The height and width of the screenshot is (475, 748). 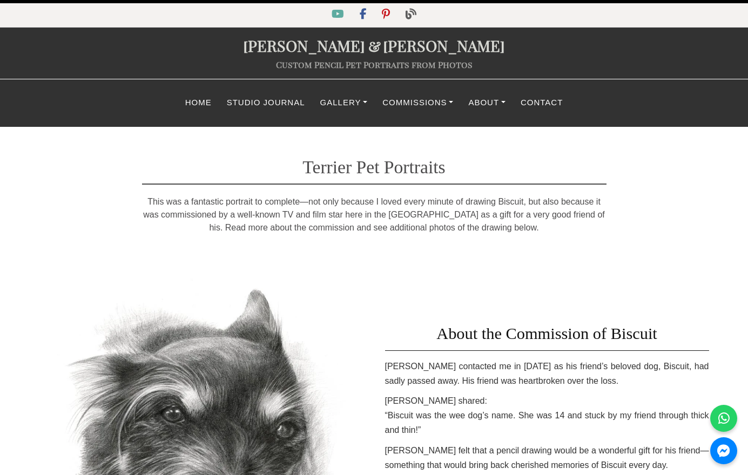 What do you see at coordinates (374, 215) in the screenshot?
I see `p: This was a fantastic portrait to complete—not only because I loved every minute of drawing Biscui...` at bounding box center [374, 215].